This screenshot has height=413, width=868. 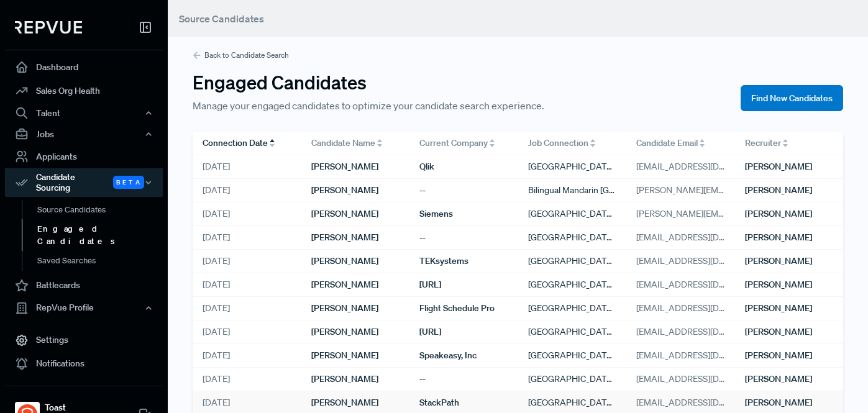 I want to click on button: Find New Candidates, so click(x=791, y=98).